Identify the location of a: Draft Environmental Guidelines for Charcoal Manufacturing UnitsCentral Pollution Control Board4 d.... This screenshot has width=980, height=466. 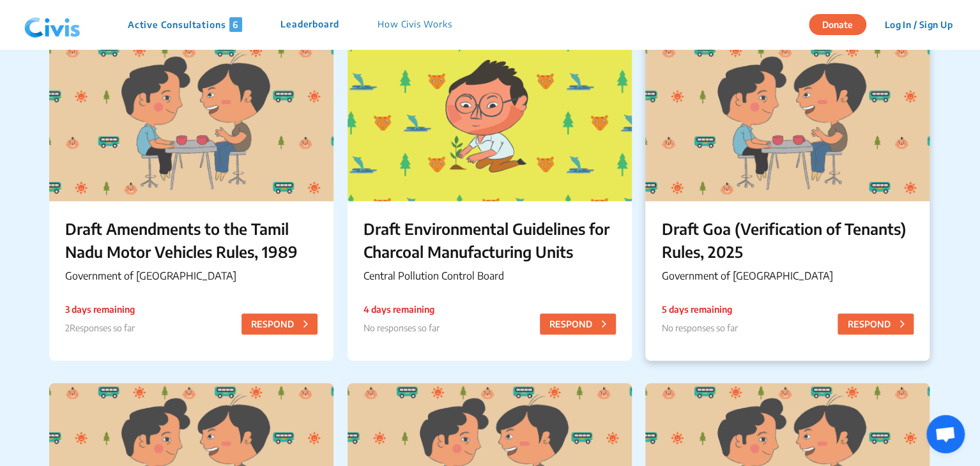
(489, 202).